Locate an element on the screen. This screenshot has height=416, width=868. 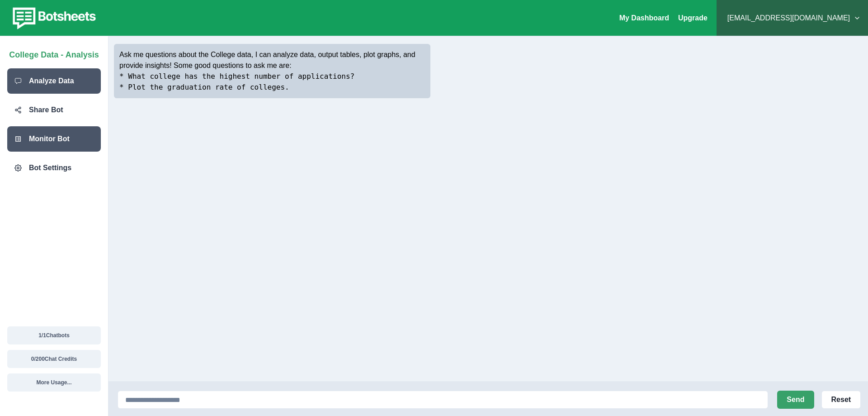
p: College Data - Analysis is located at coordinates (54, 53).